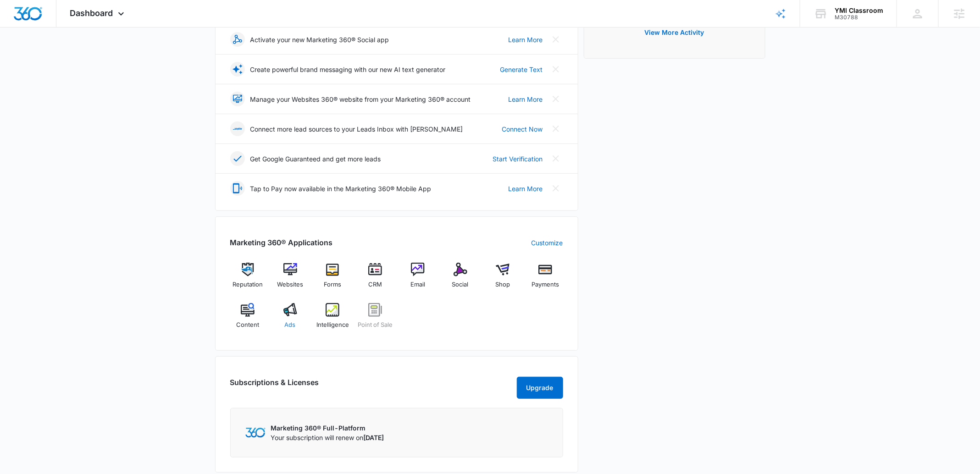 The width and height of the screenshot is (980, 474). Describe the element at coordinates (418, 279) in the screenshot. I see `a: Email` at that location.